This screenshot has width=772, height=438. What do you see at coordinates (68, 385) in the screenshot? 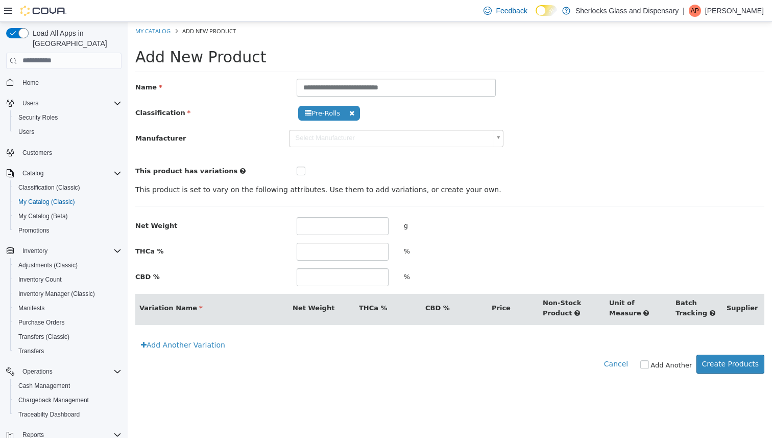
I see `button: Cash Management` at bounding box center [68, 385].